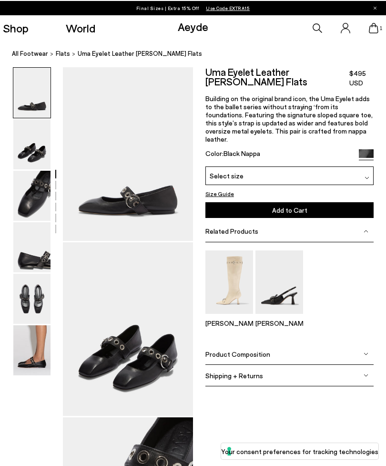  What do you see at coordinates (32, 349) in the screenshot?
I see `img: Uma Eyelet Leather Mary-Janes Flats - Image 6` at bounding box center [32, 349].